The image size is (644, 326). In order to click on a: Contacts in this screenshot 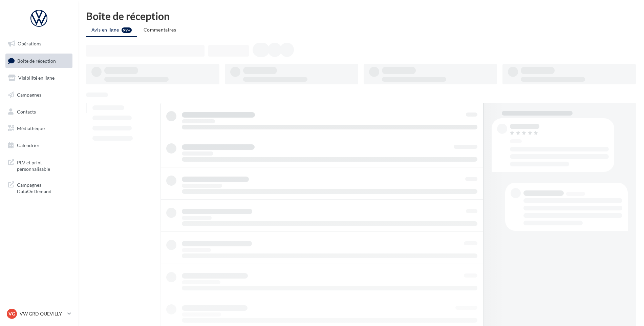, I will do `click(39, 112)`.